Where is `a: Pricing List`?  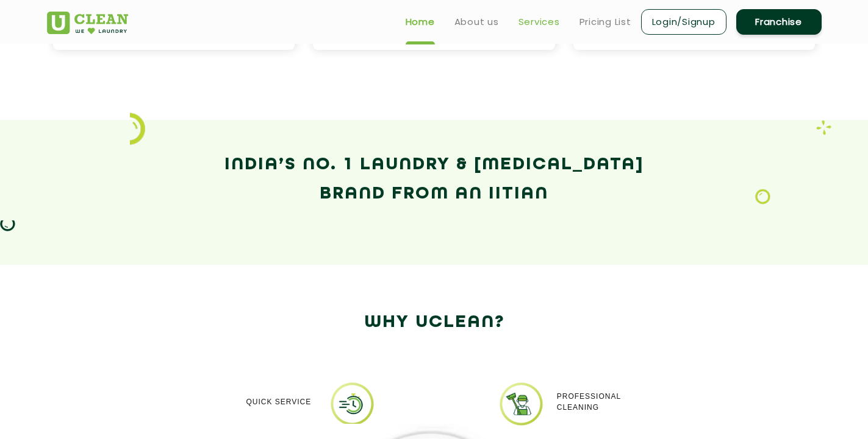
a: Pricing List is located at coordinates (605, 22).